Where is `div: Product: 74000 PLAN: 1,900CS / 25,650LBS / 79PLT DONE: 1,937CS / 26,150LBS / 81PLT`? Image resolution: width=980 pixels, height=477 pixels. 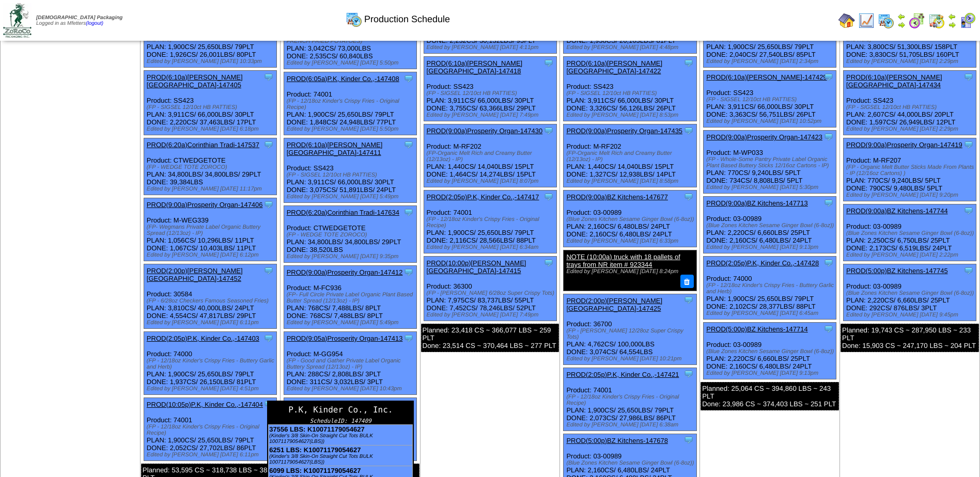 div: Product: 74000 PLAN: 1,900CS / 25,650LBS / 79PLT DONE: 1,937CS / 26,150LBS / 81PLT is located at coordinates (210, 363).